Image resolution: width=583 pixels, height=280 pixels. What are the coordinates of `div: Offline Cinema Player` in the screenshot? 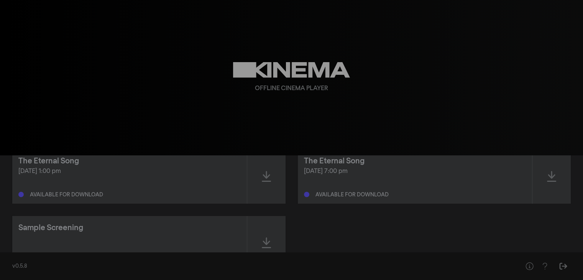 It's located at (291, 88).